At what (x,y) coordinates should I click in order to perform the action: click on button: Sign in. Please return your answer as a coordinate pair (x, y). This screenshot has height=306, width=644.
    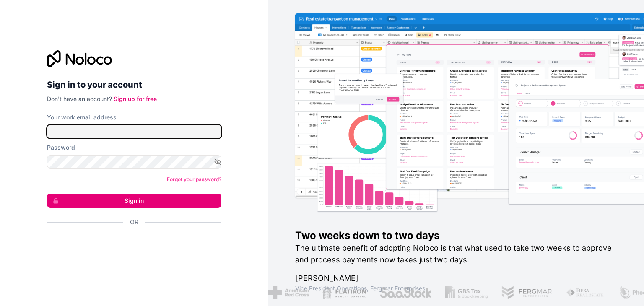
    Looking at the image, I should click on (134, 201).